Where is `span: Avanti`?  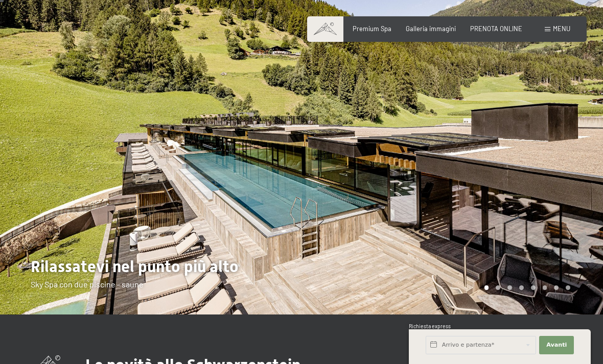
span: Avanti is located at coordinates (557, 345).